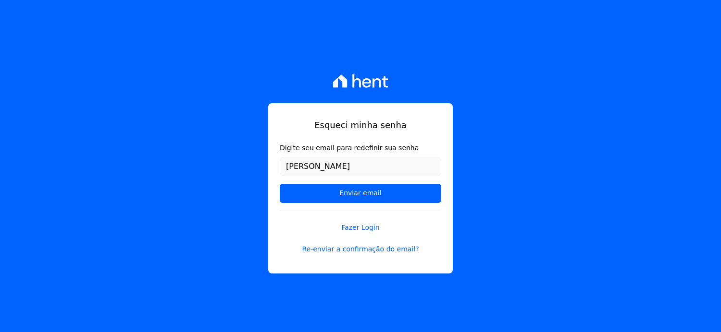 The image size is (721, 332). I want to click on input: Email, so click(360, 167).